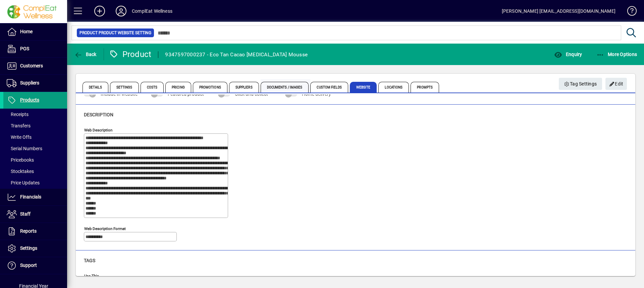 Image resolution: width=644 pixels, height=288 pixels. Describe the element at coordinates (98, 130) in the screenshot. I see `mat-label: Web Description` at that location.